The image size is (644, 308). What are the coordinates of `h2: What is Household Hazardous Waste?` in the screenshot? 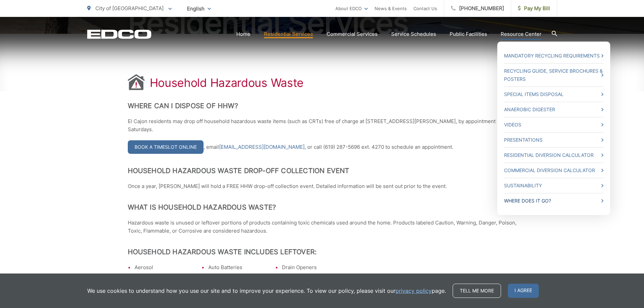 It's located at (322, 207).